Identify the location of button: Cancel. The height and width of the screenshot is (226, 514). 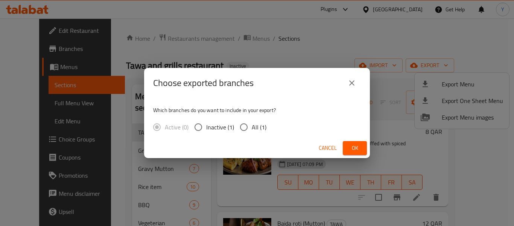
(328, 148).